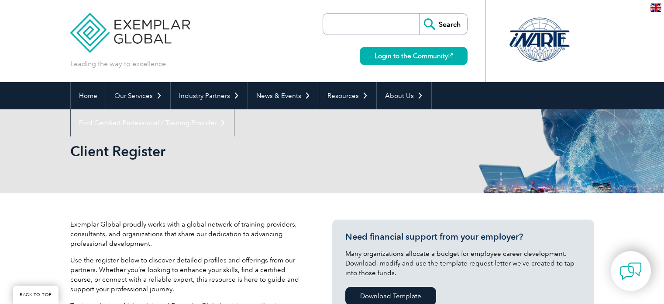  Describe the element at coordinates (188, 274) in the screenshot. I see `p: Use the register below to discover detailed profiles and offerings from our partners. Whether you...` at that location.